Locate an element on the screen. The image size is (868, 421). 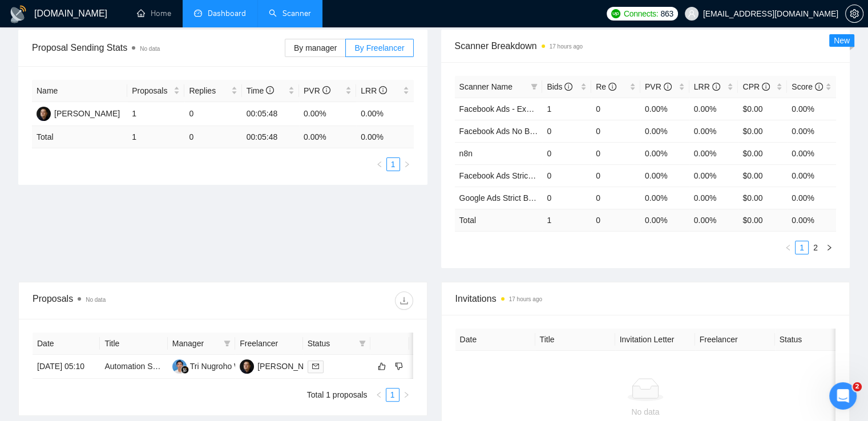
span: setting is located at coordinates (854, 14).